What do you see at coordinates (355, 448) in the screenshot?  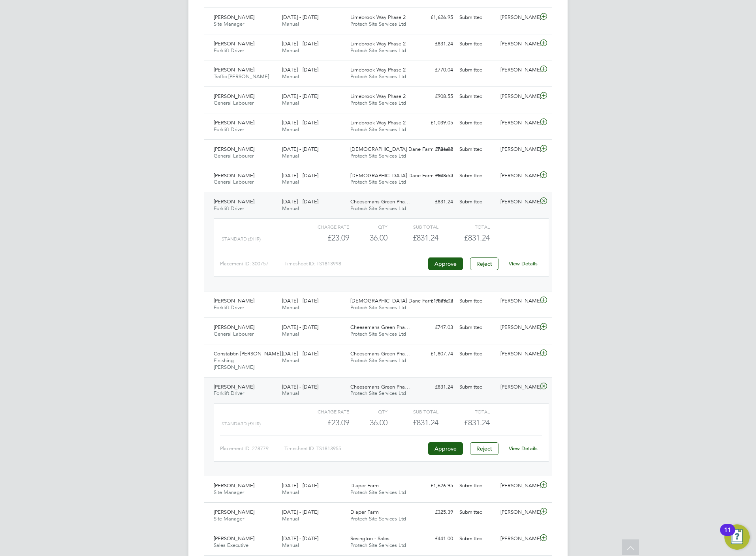 I see `div: Timesheet ID: TS1813955` at bounding box center [355, 448].